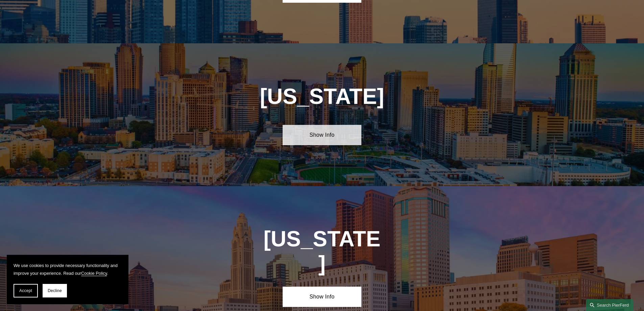 This screenshot has height=311, width=644. Describe the element at coordinates (94, 273) in the screenshot. I see `a: Cookie Policy` at that location.